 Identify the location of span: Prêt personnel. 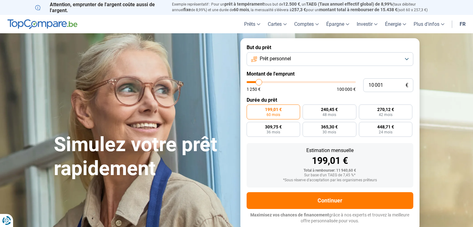
(275, 59).